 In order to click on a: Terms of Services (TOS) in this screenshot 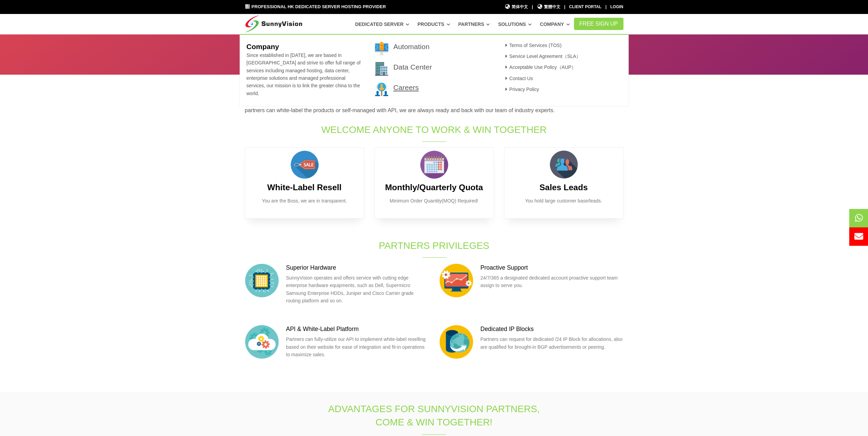, I will do `click(533, 45)`.